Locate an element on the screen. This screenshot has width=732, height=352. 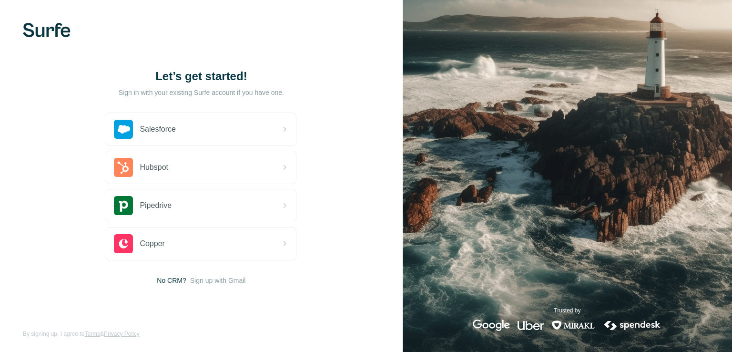
h1: Let’s get started! is located at coordinates (201, 76).